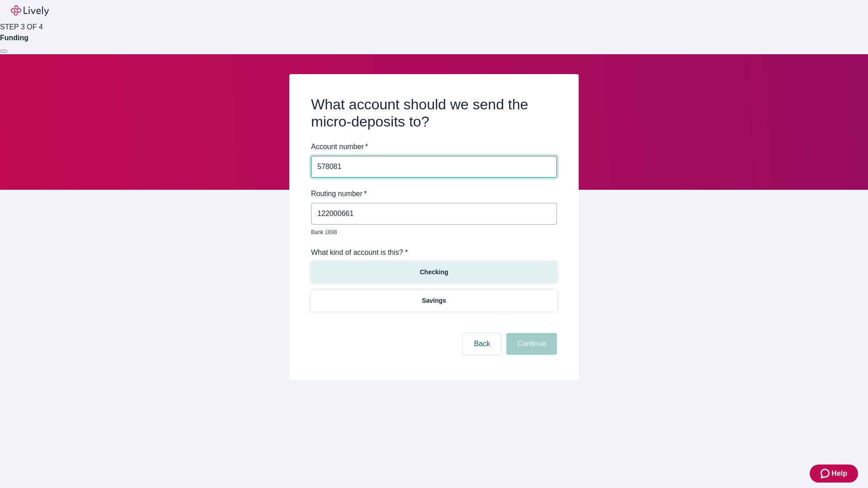  Describe the element at coordinates (339, 147) in the screenshot. I see `label: Account number` at that location.